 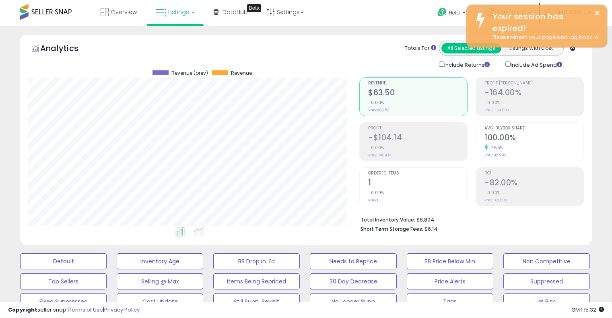 I want to click on span: Overview, so click(x=124, y=12).